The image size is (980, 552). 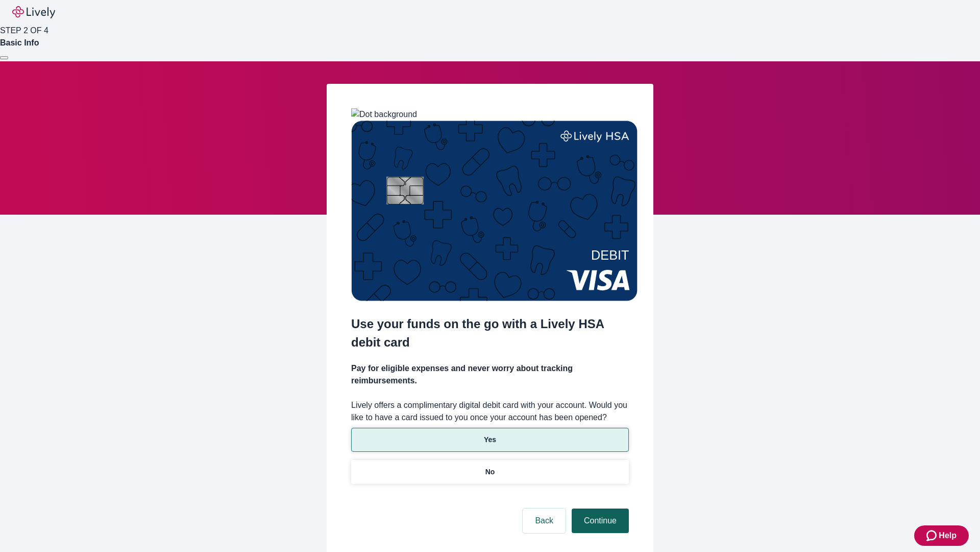 What do you see at coordinates (490, 440) in the screenshot?
I see `button: Yes` at bounding box center [490, 440].